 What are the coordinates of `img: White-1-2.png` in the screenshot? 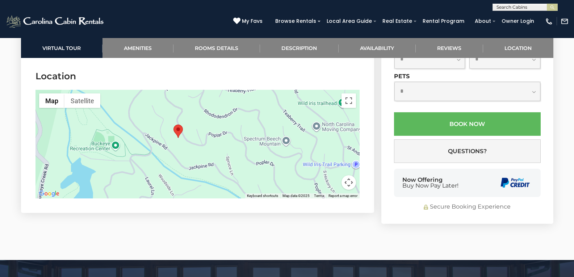 It's located at (55, 21).